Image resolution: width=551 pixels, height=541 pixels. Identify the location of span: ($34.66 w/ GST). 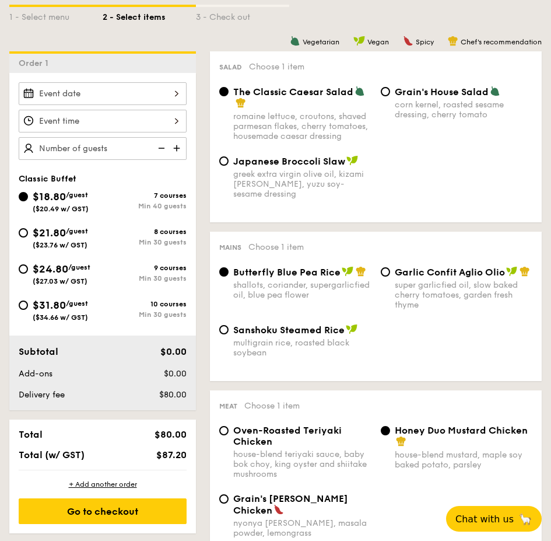
(60, 317).